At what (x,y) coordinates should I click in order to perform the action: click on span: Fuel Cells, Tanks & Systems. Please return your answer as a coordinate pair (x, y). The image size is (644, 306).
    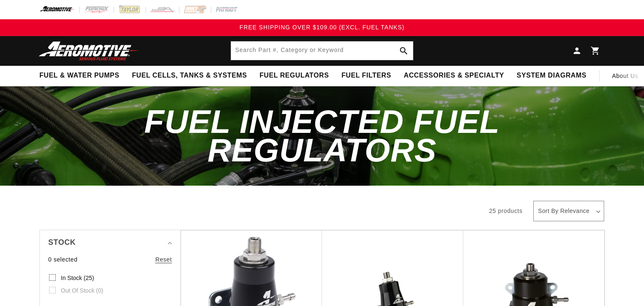
    Looking at the image, I should click on (190, 75).